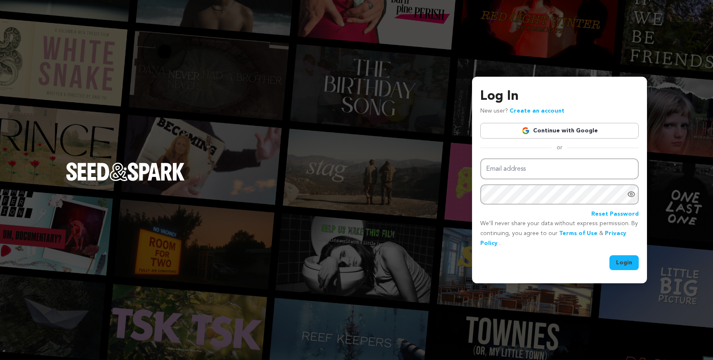 The width and height of the screenshot is (713, 360). I want to click on span: or, so click(559, 148).